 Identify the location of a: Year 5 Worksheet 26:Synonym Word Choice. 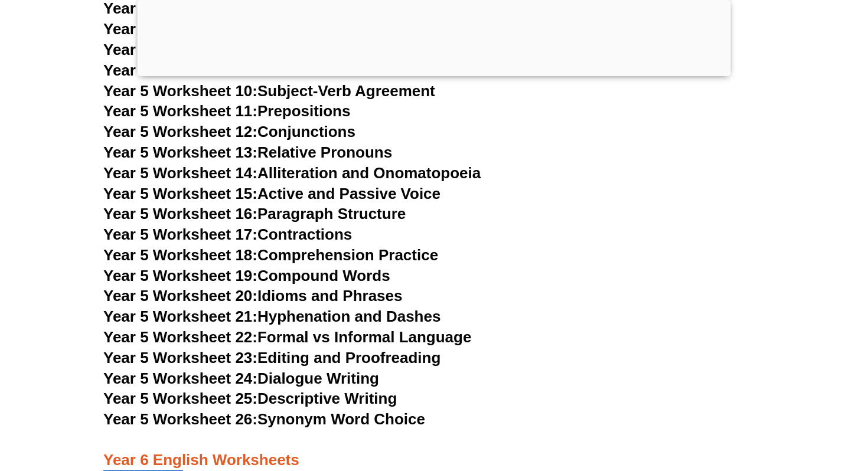
(264, 419).